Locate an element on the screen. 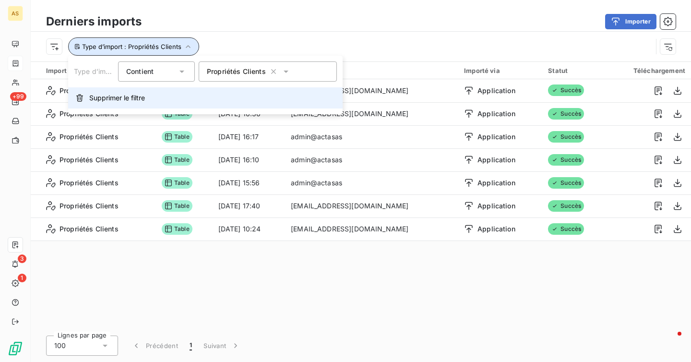 This screenshot has height=362, width=691. div: Importé par is located at coordinates (372, 71).